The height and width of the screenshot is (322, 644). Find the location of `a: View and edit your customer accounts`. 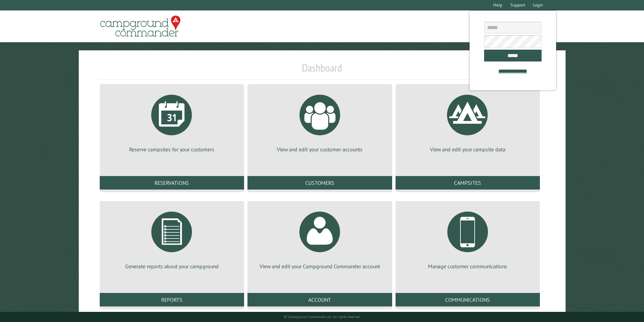

a: View and edit your customer accounts is located at coordinates (319, 121).